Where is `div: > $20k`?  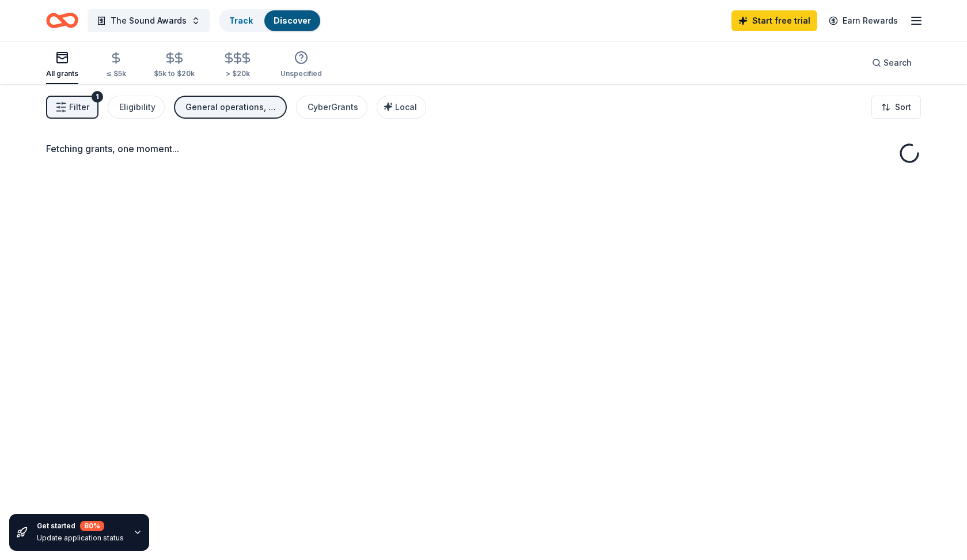 div: > $20k is located at coordinates (237, 74).